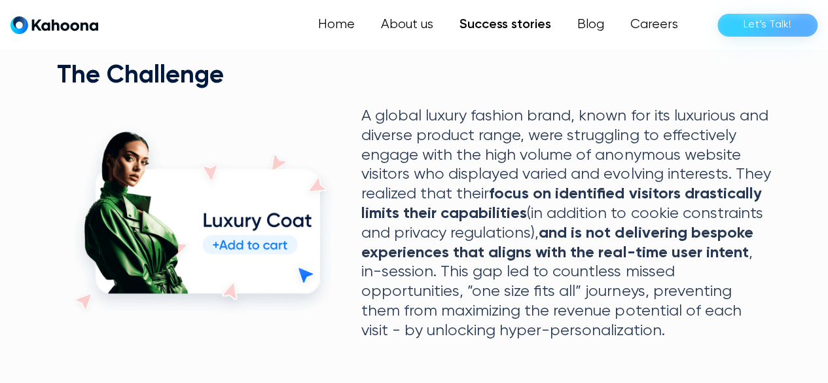  Describe the element at coordinates (561, 203) in the screenshot. I see `strong: focus on identified visitors drastically limits their capabilities` at that location.